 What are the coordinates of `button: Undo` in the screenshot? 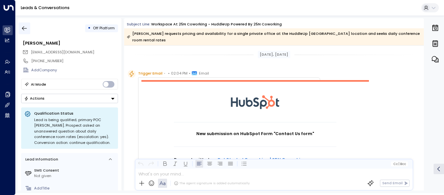 It's located at (141, 164).